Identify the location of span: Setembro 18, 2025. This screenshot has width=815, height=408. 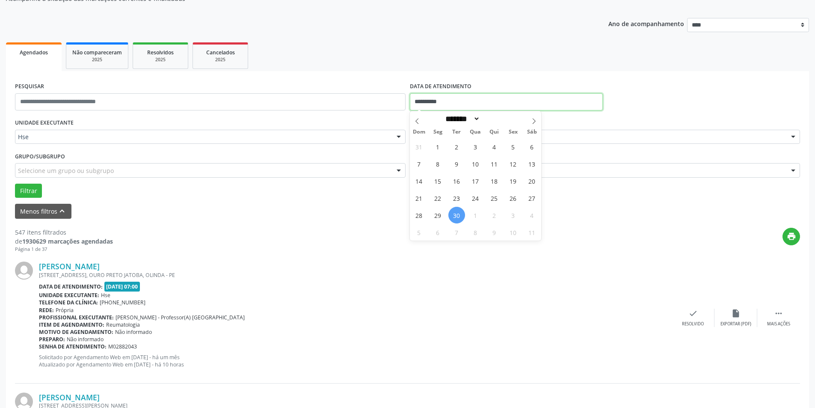
(494, 181).